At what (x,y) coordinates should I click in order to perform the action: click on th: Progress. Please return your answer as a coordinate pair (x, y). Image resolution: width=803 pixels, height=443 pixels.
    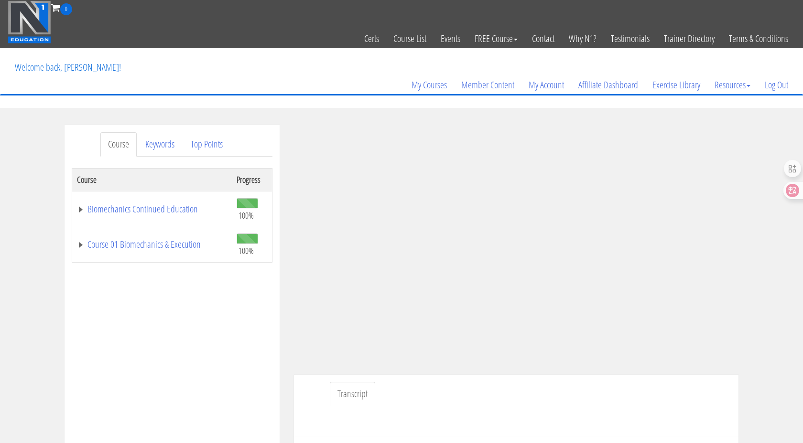
    Looking at the image, I should click on (252, 180).